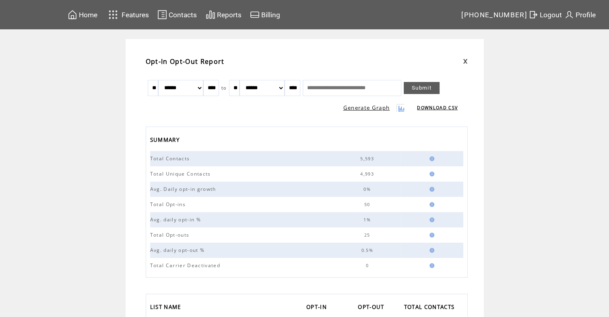  Describe the element at coordinates (229, 15) in the screenshot. I see `span: Reports` at that location.